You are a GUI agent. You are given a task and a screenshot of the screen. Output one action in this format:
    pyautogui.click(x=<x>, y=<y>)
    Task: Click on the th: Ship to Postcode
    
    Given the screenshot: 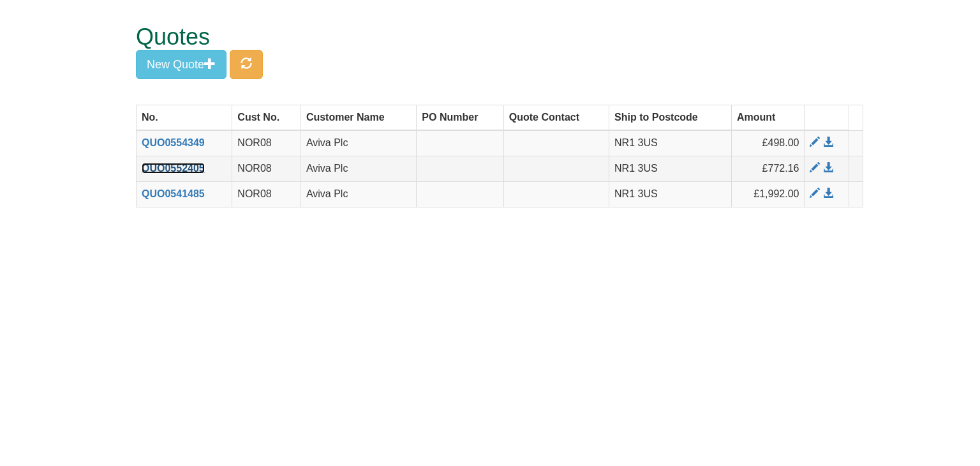 What is the action you would take?
    pyautogui.click(x=671, y=117)
    